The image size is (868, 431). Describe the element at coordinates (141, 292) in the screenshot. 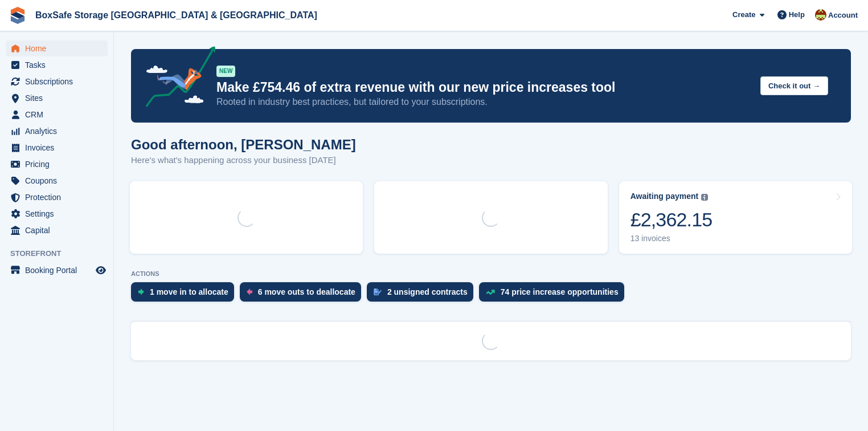

I see `img: move_ins_to_allocate_icon-fdf77a2bb77ea45bf5b3d319d69a93e2d87916cf1d5bf7949dd705db3b84f3ca.svg` at that location.